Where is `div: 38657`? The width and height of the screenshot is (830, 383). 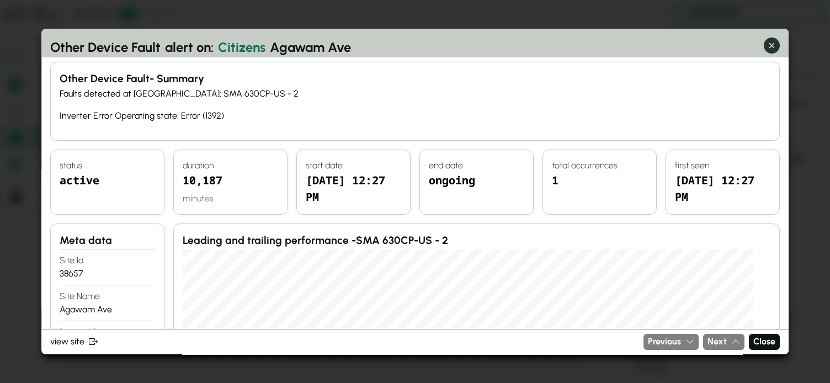 div: 38657 is located at coordinates (107, 274).